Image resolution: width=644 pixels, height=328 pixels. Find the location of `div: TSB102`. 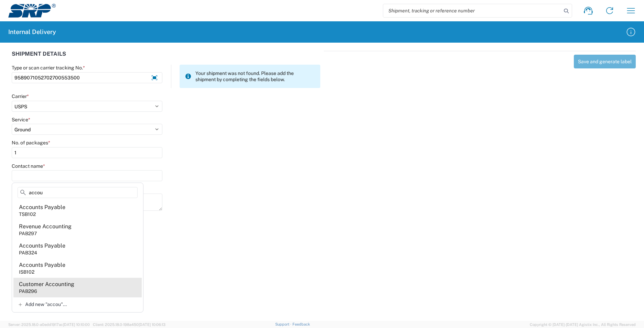

div: TSB102 is located at coordinates (27, 214).